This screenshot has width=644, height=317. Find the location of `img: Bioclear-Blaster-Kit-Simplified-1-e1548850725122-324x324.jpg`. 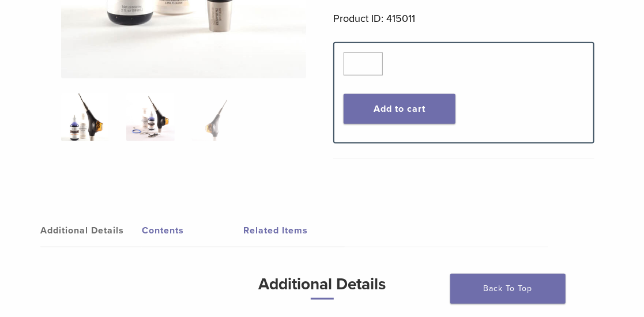

img: Bioclear-Blaster-Kit-Simplified-1-e1548850725122-324x324.jpg is located at coordinates (86, 117).